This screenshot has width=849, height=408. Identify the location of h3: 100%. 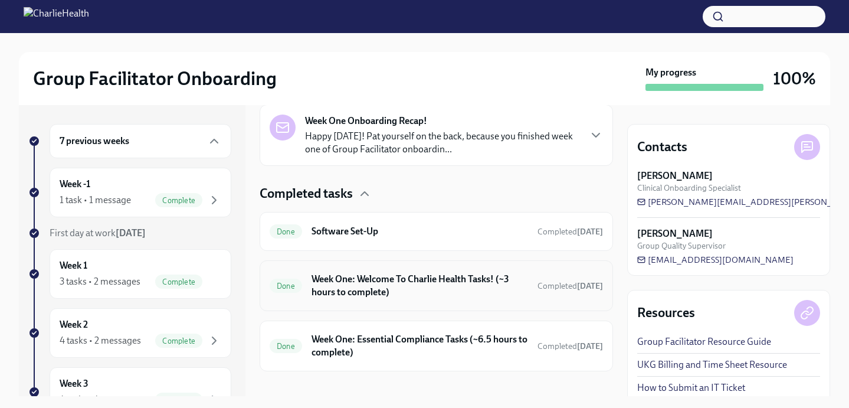
(795, 79).